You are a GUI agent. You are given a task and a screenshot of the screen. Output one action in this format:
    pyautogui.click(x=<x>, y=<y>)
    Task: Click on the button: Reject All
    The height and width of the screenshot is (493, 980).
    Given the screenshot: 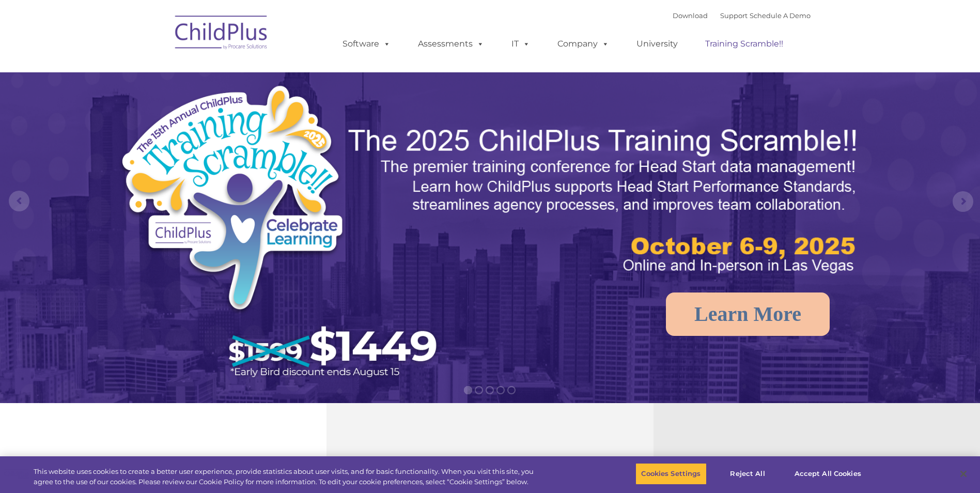 What is the action you would take?
    pyautogui.click(x=748, y=474)
    